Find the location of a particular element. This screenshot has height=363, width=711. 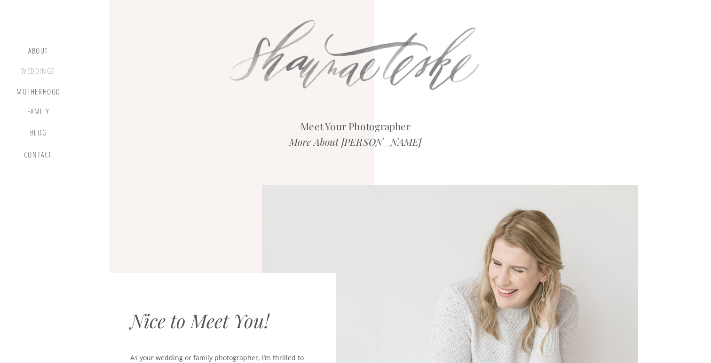

a: Family is located at coordinates (38, 113).